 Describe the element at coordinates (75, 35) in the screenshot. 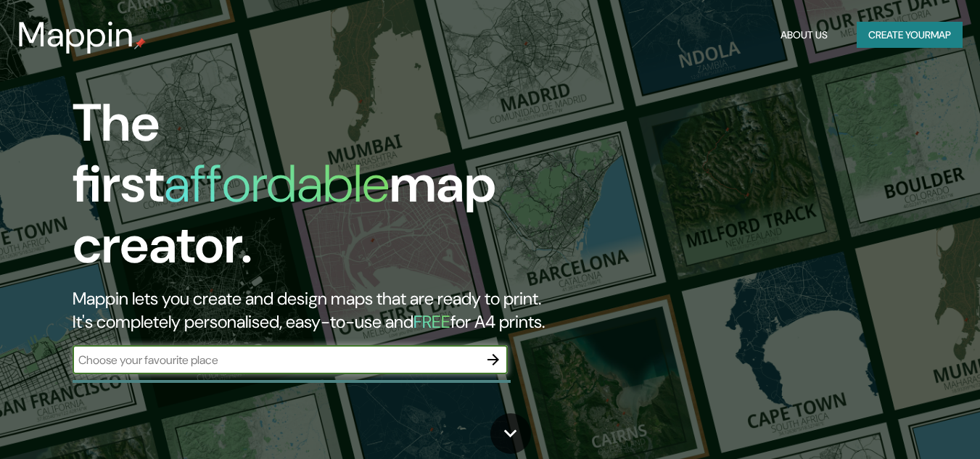

I see `h3: Mappin` at that location.